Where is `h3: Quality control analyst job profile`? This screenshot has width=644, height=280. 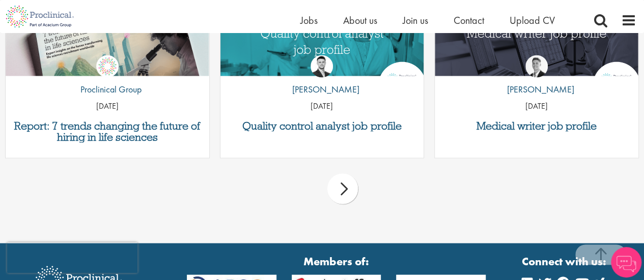 h3: Quality control analyst job profile is located at coordinates (322, 126).